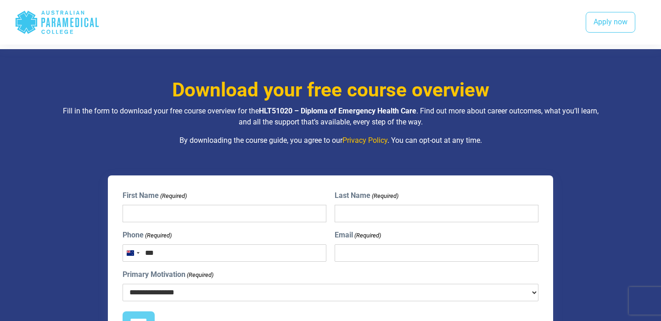 This screenshot has width=661, height=321. Describe the element at coordinates (133, 253) in the screenshot. I see `button: Selected country` at that location.